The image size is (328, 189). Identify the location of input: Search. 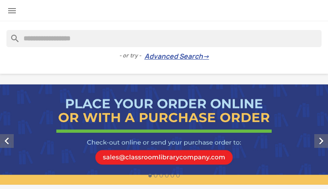
(164, 39).